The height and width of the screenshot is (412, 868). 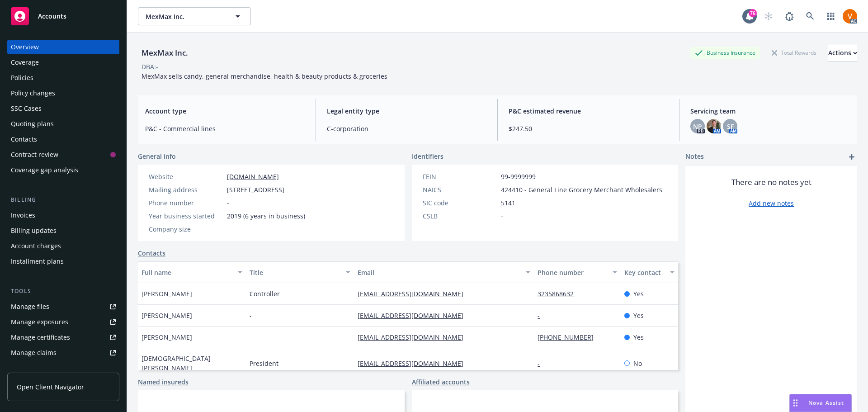 What do you see at coordinates (163, 382) in the screenshot?
I see `a: Named insureds` at bounding box center [163, 382].